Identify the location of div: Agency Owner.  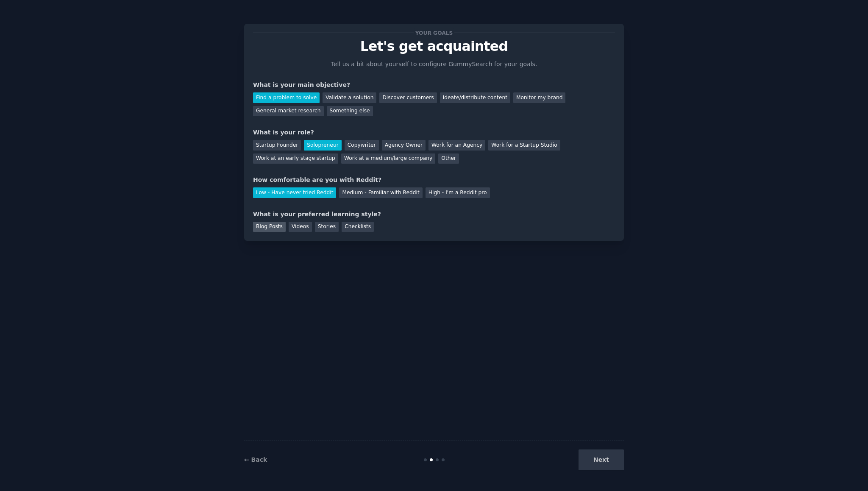
(404, 145).